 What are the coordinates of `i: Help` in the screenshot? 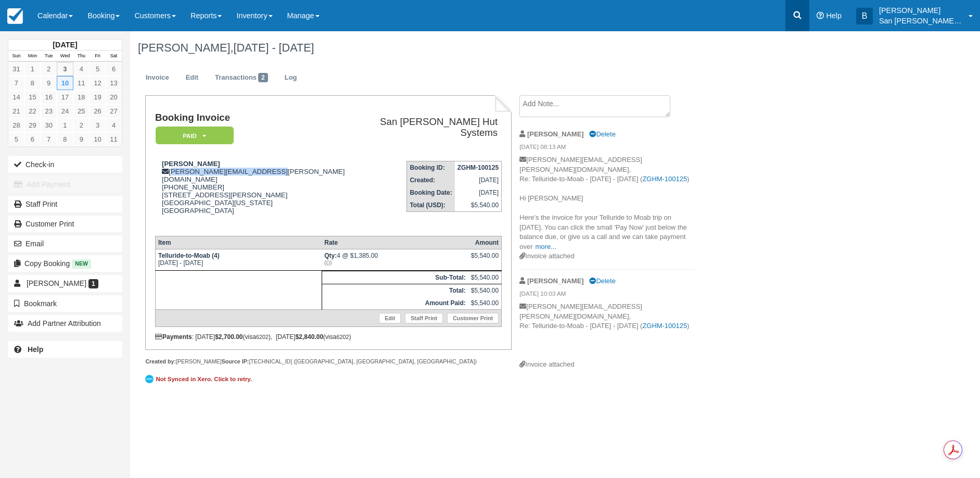 It's located at (820, 15).